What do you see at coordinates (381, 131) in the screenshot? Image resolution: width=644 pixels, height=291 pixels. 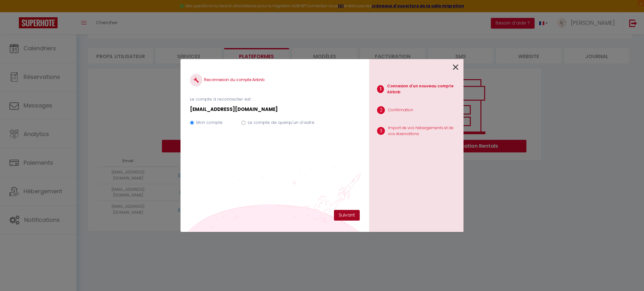 I see `span: 3` at bounding box center [381, 131].